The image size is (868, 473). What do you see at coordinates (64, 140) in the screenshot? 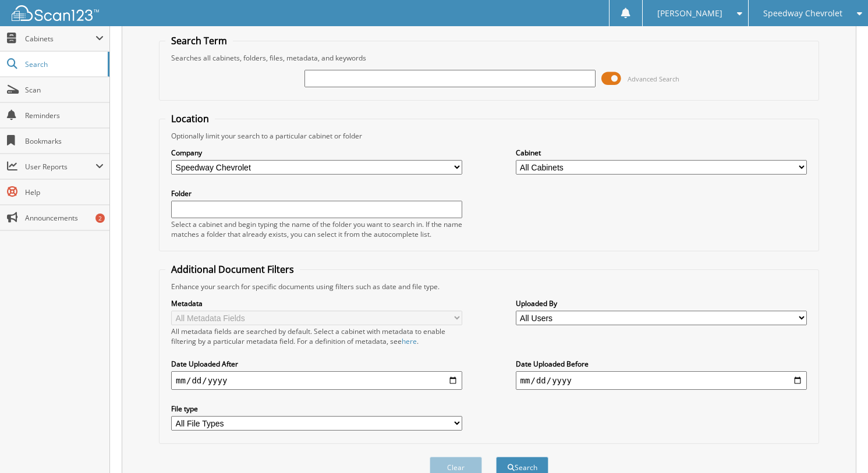
I see `span: Bookmarks` at bounding box center [64, 140].